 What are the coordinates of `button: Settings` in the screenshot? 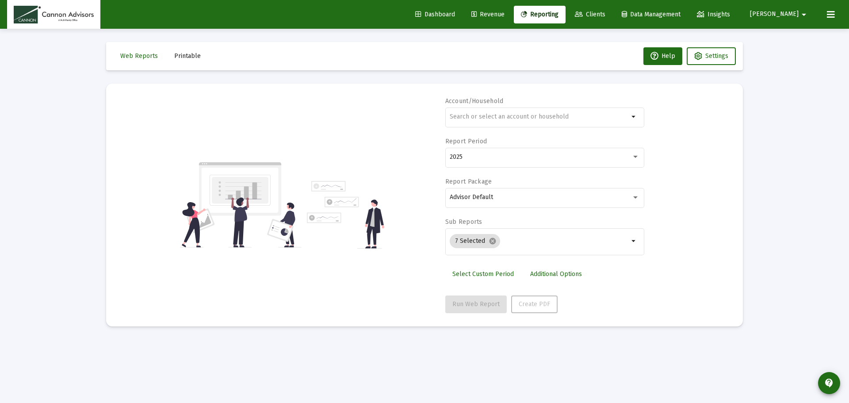 It's located at (711, 56).